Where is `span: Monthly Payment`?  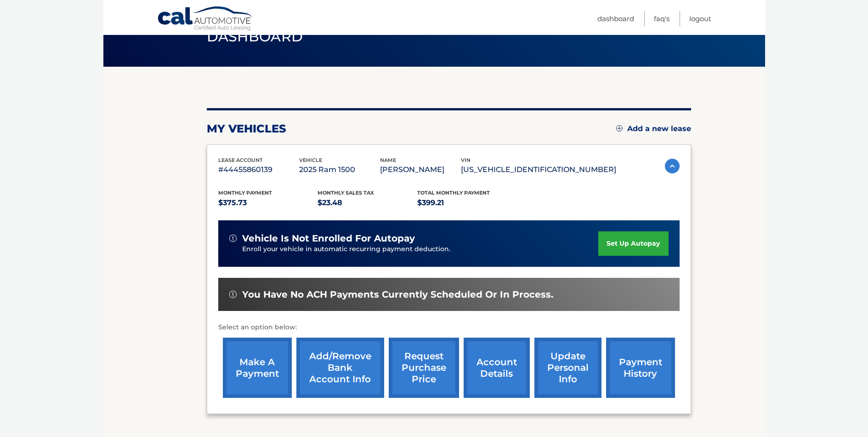
span: Monthly Payment is located at coordinates (245, 192).